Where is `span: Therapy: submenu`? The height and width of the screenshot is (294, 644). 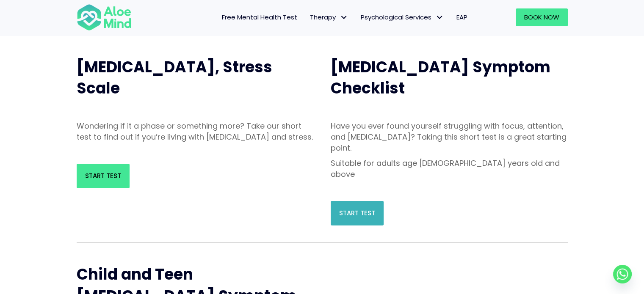 span: Therapy: submenu is located at coordinates (344, 17).